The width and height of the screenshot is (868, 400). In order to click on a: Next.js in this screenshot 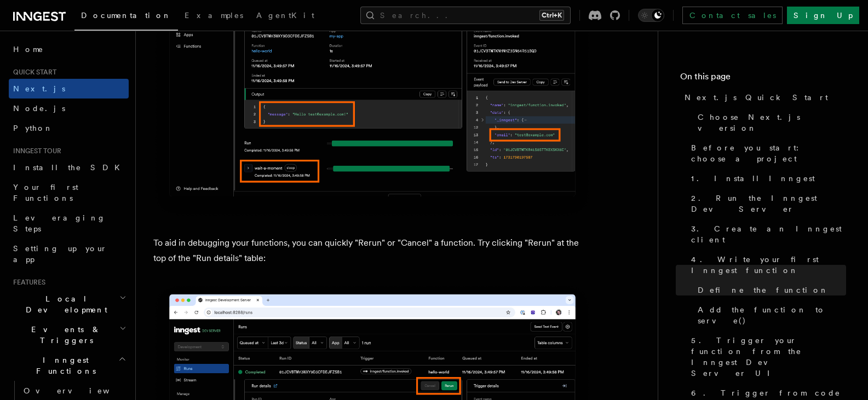, I will do `click(69, 89)`.